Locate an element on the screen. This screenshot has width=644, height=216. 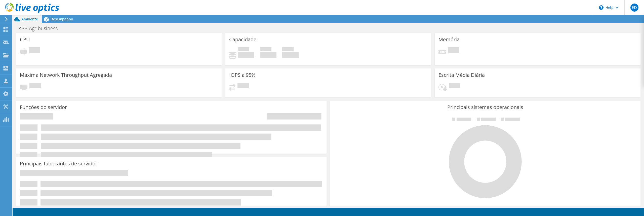
h3: Principais sistemas operacionais is located at coordinates (485, 107).